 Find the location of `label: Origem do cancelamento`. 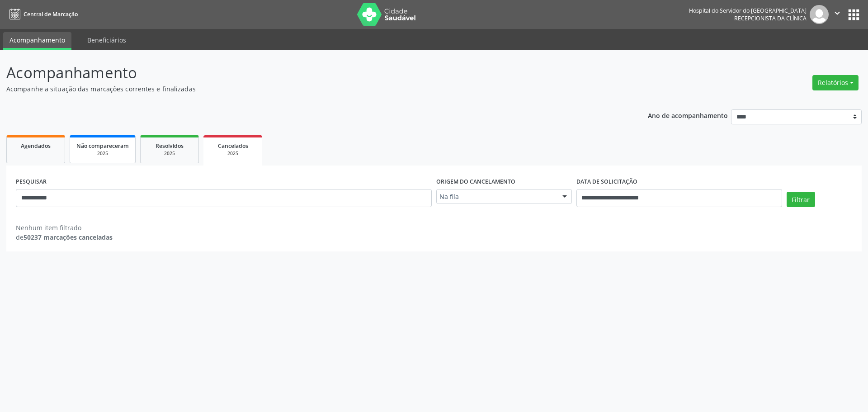

label: Origem do cancelamento is located at coordinates (475, 181).